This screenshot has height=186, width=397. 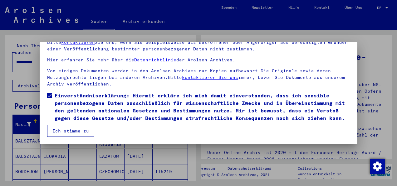 What do you see at coordinates (377, 166) in the screenshot?
I see `div: Zustimmung ändern` at bounding box center [377, 166].